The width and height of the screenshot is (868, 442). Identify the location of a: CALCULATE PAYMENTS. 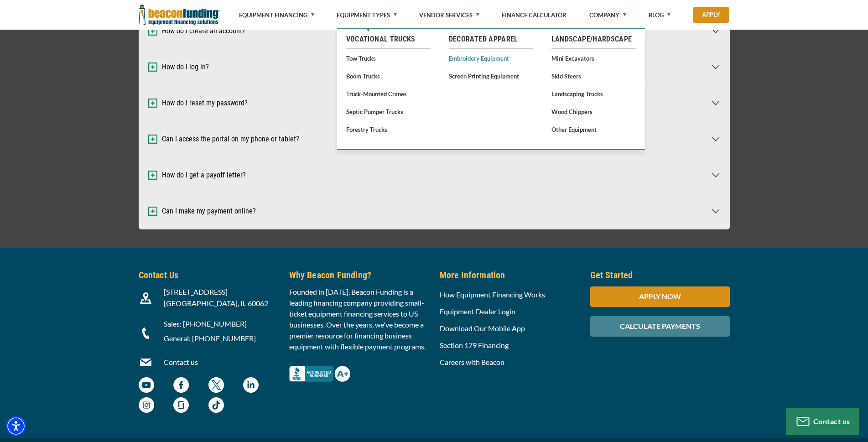
(660, 326).